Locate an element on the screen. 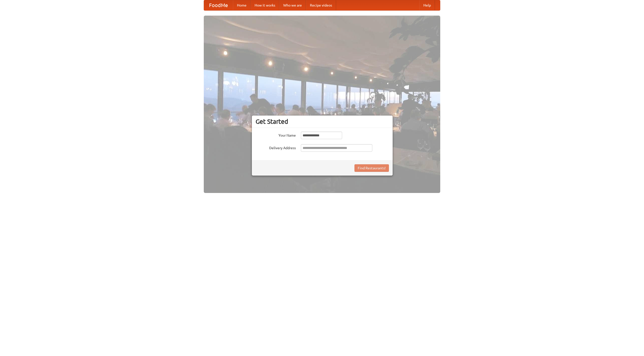  a: Who we are is located at coordinates (293, 6).